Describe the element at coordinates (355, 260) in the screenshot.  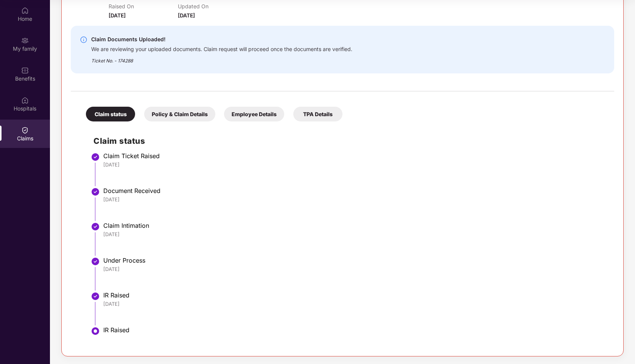
I see `div: Under Process` at that location.